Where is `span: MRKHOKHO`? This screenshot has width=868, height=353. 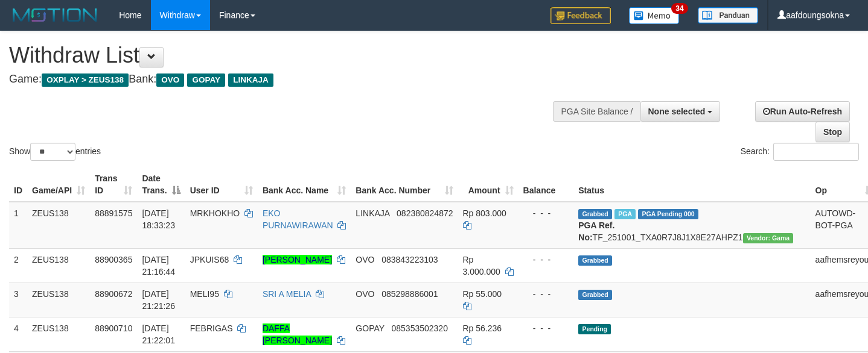
span: MRKHOKHO is located at coordinates (215, 214).